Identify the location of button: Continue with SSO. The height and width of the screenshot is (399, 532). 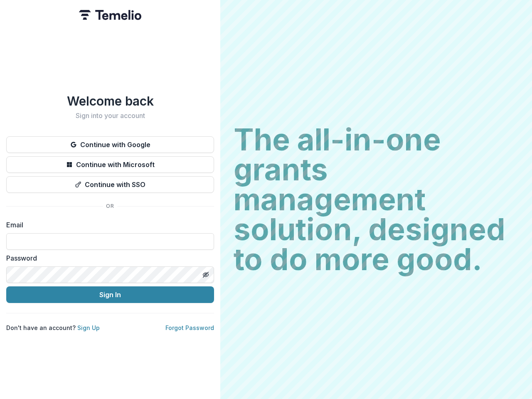
(110, 185).